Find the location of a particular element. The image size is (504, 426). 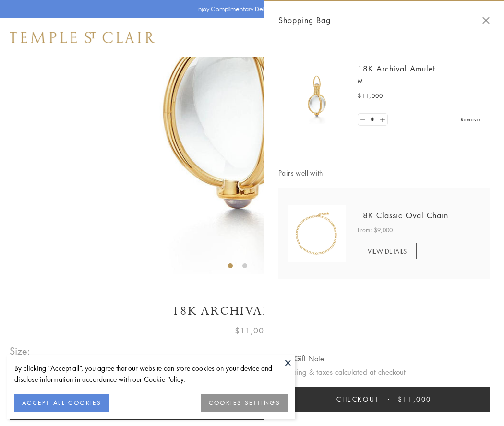

a: 18K Classic Oval Chain is located at coordinates (403, 215).